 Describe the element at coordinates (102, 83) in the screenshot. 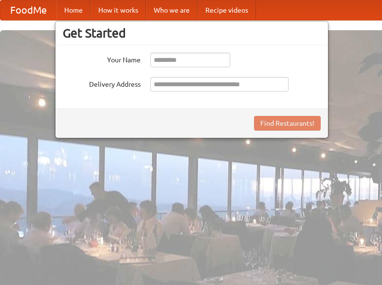

I see `label: Delivery Address` at that location.